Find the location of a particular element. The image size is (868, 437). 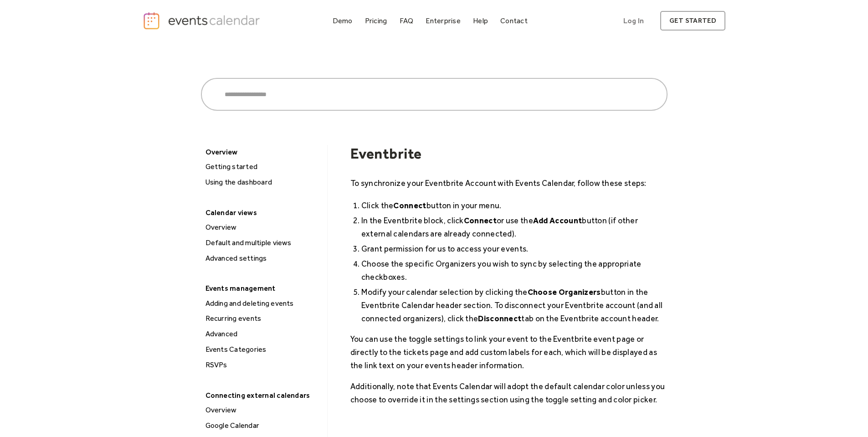

a: Help is located at coordinates (481, 20).